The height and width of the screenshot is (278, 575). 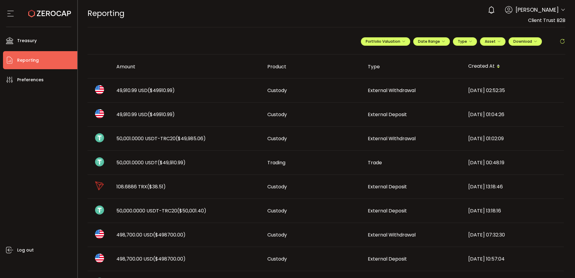 I want to click on span: ($49,985.06), so click(x=191, y=138).